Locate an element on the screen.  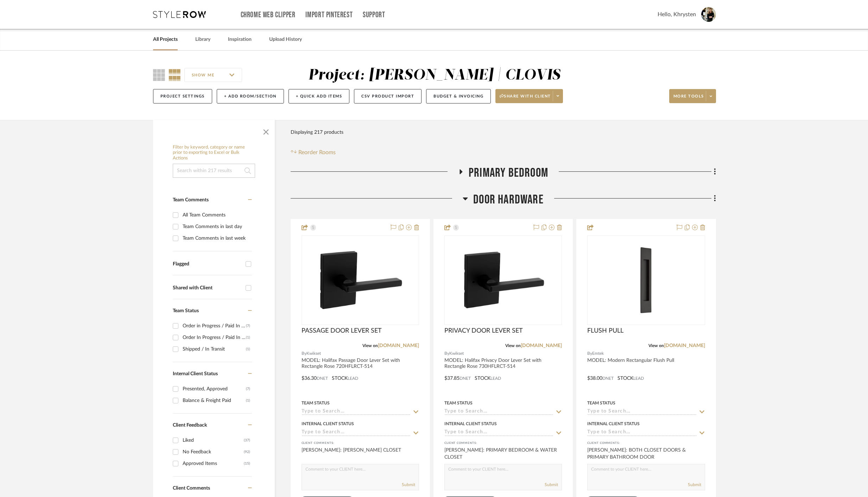
a: Chrome Web Clipper is located at coordinates (268, 15).